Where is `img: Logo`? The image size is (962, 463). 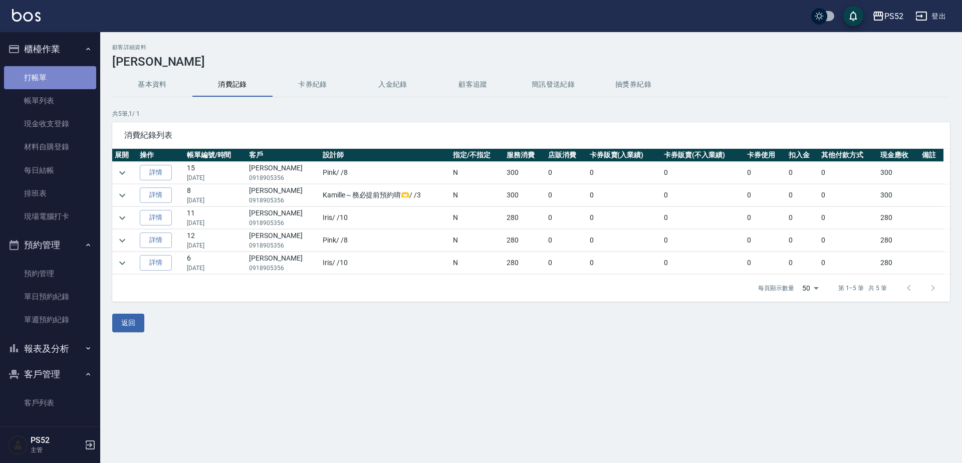
img: Logo is located at coordinates (26, 15).